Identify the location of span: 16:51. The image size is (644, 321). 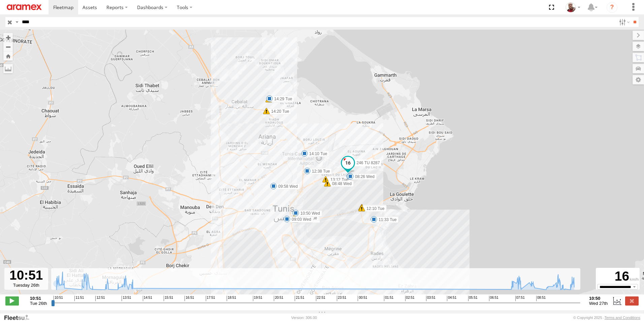
(189, 298).